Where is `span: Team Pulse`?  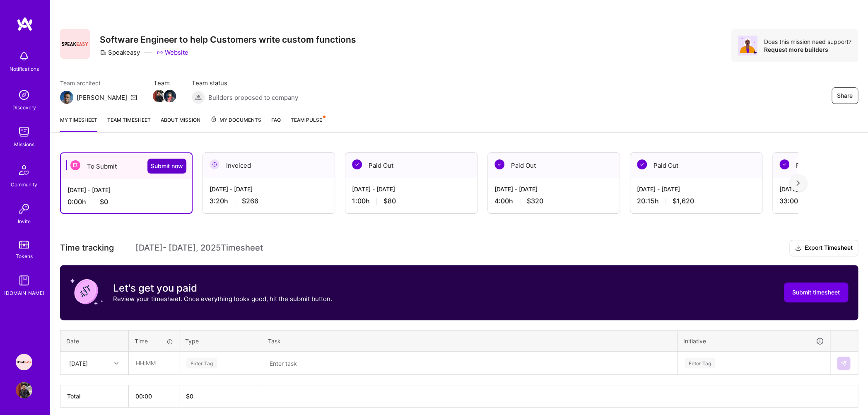 span: Team Pulse is located at coordinates (307, 120).